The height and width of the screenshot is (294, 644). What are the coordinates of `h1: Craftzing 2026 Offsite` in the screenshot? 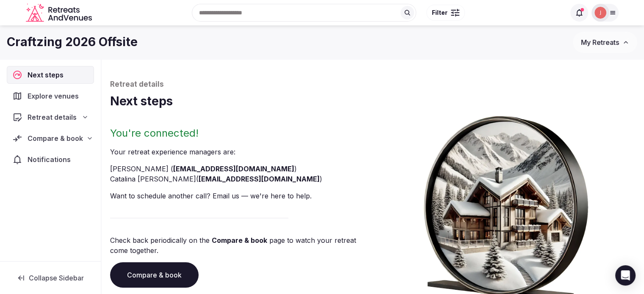 It's located at (72, 42).